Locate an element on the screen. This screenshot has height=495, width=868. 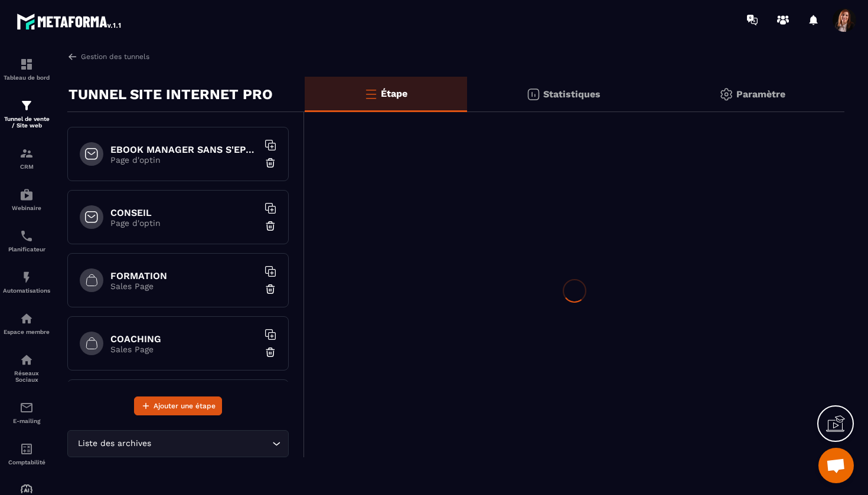
p: Tunnel de vente / Site web is located at coordinates (26, 122).